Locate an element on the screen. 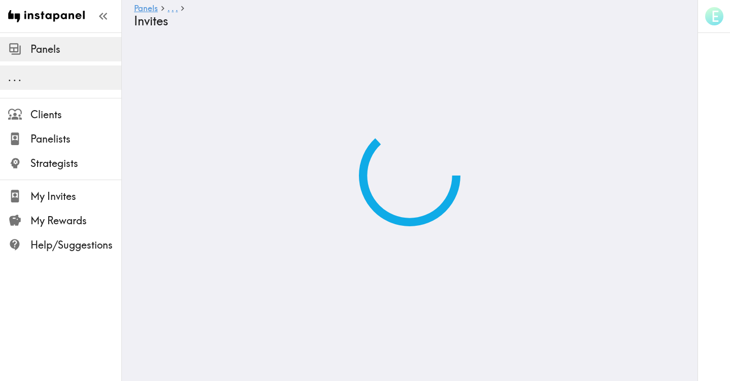 Image resolution: width=730 pixels, height=381 pixels. span: Panels is located at coordinates (76, 49).